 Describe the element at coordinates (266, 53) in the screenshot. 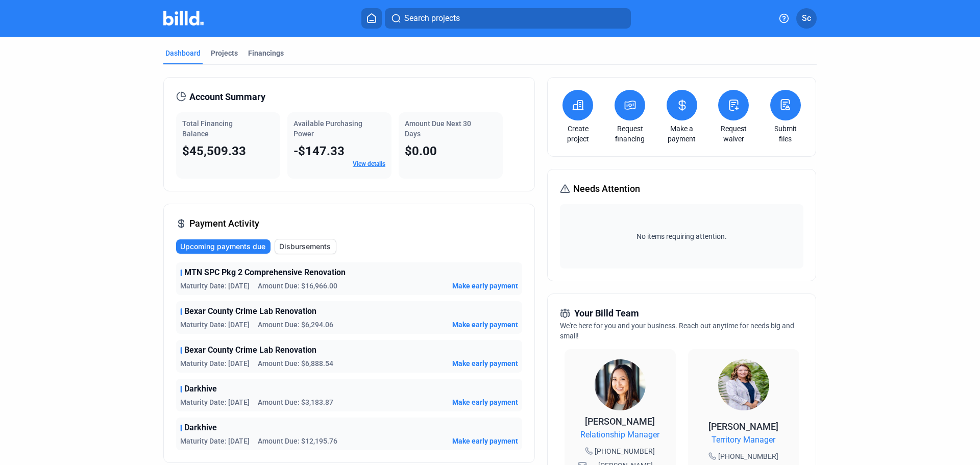

I see `div: Financings` at that location.